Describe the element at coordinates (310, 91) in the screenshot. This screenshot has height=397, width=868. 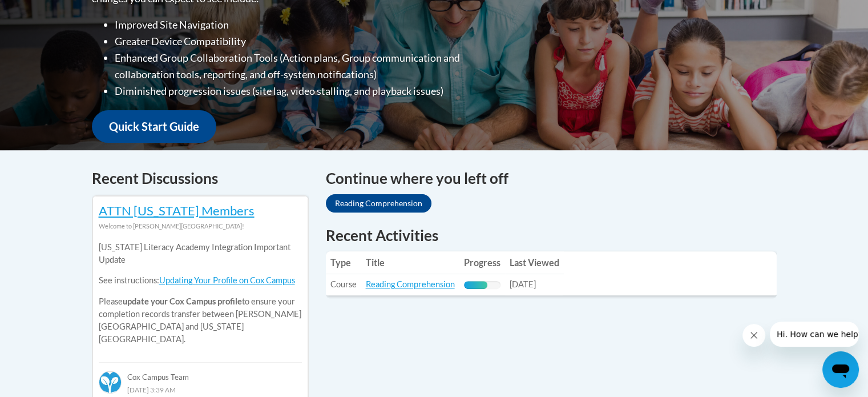
I see `li: Diminished progression issues (site lag, video stalling, and playback issues)` at that location.